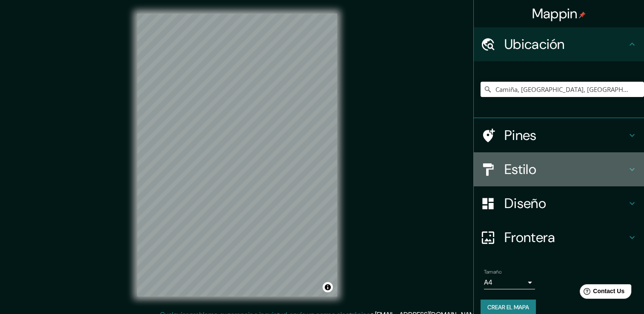 The height and width of the screenshot is (314, 644). Describe the element at coordinates (492, 272) in the screenshot. I see `label: Tamaño` at that location.